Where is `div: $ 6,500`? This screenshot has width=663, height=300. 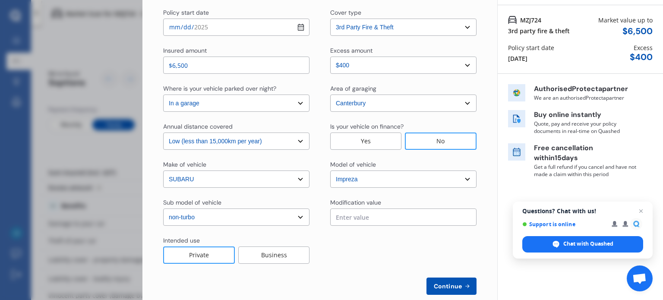
div: $ 6,500 is located at coordinates (638, 31).